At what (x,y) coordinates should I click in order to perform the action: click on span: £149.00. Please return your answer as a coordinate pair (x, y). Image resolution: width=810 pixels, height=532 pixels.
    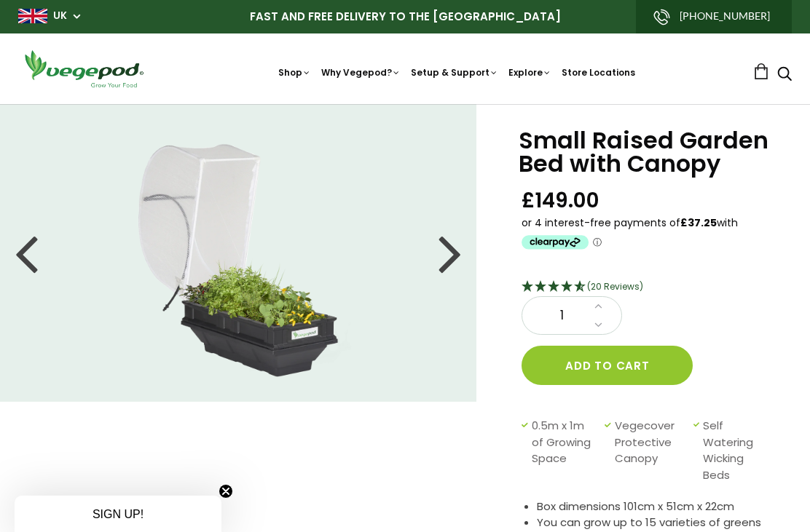
    Looking at the image, I should click on (560, 200).